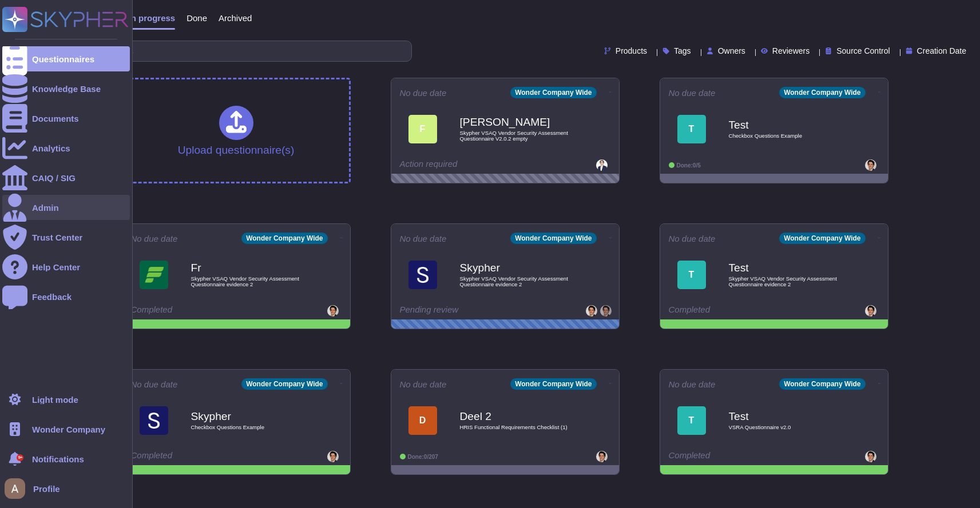 The height and width of the screenshot is (508, 980). I want to click on span: Creation Date, so click(942, 51).